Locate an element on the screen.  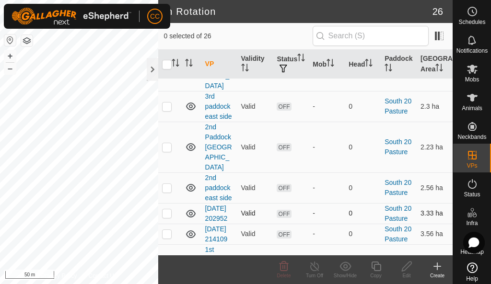
span: Heatmap is located at coordinates (472, 252).